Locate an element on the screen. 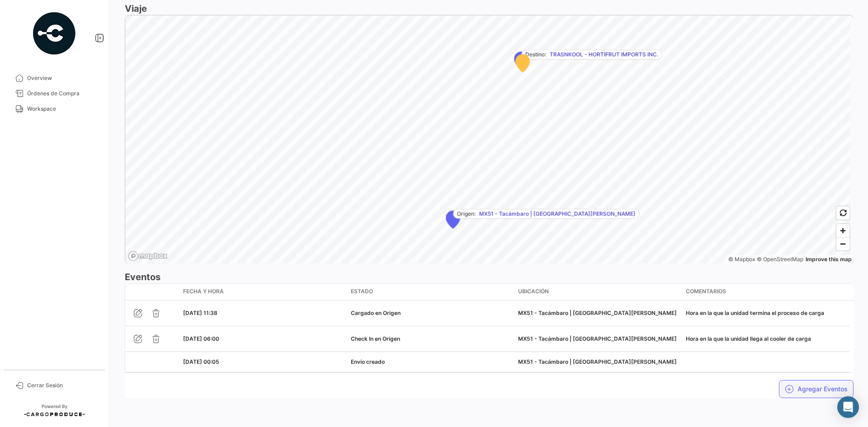  div: Abrir Intercom Messenger is located at coordinates (848, 407).